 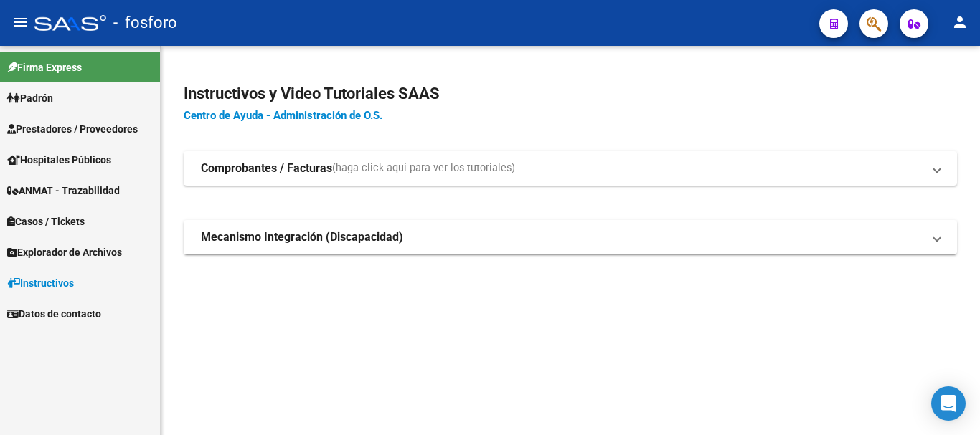 What do you see at coordinates (46, 221) in the screenshot?
I see `span: Casos / Tickets` at bounding box center [46, 221].